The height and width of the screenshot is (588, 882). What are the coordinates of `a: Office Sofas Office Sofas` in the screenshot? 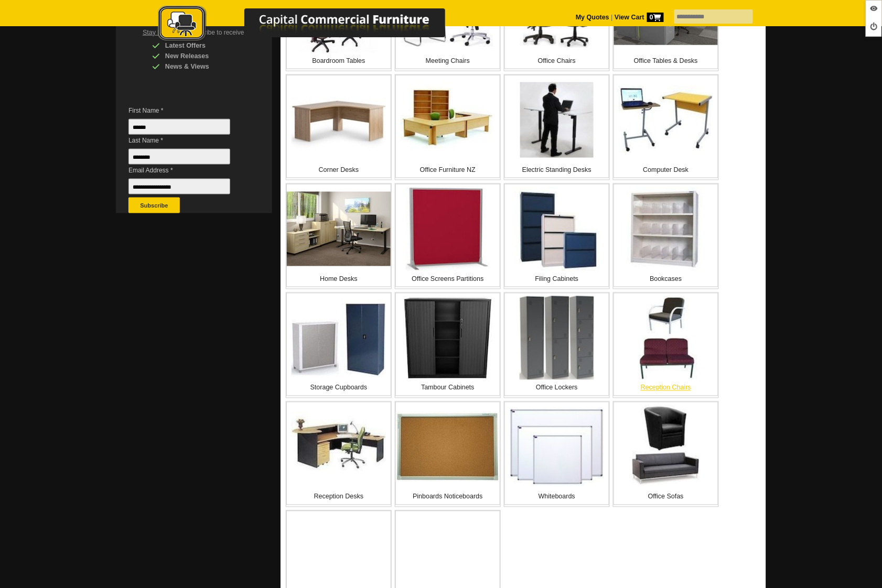 It's located at (667, 454).